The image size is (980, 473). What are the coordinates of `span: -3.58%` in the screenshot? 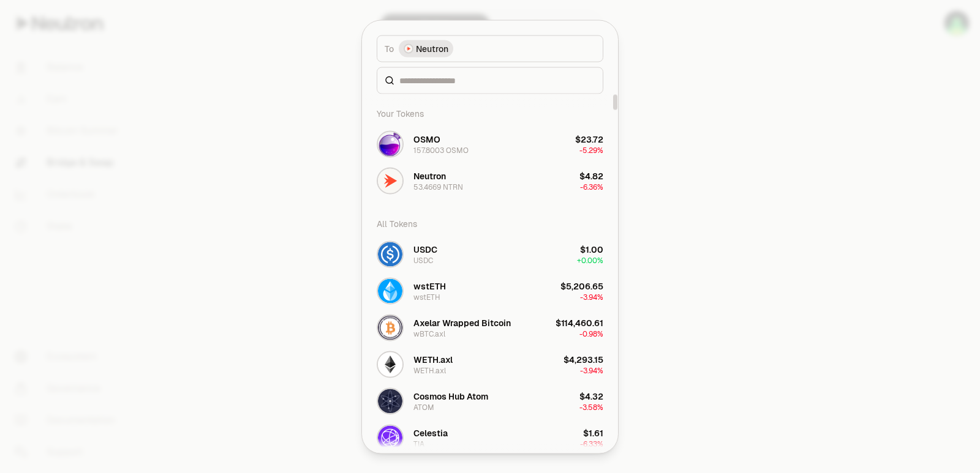 It's located at (591, 407).